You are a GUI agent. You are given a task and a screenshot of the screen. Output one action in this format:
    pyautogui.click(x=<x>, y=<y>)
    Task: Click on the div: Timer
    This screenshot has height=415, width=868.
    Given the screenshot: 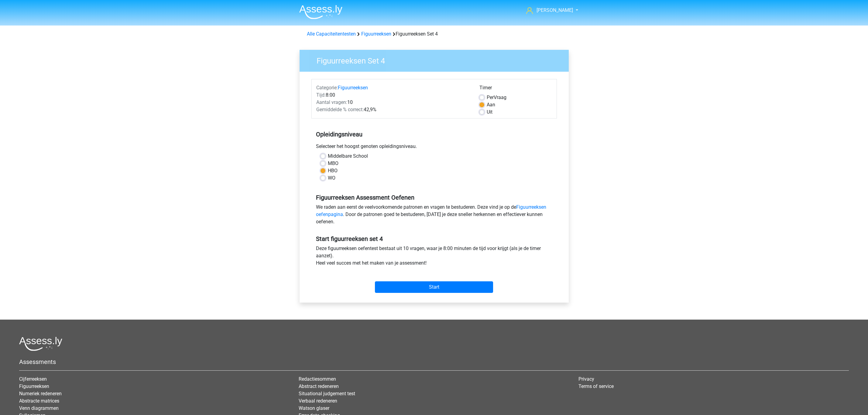 What is the action you would take?
    pyautogui.click(x=516, y=89)
    